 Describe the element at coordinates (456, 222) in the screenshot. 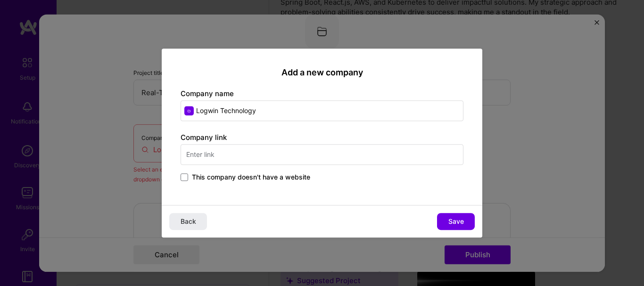

I see `span: Save` at that location.